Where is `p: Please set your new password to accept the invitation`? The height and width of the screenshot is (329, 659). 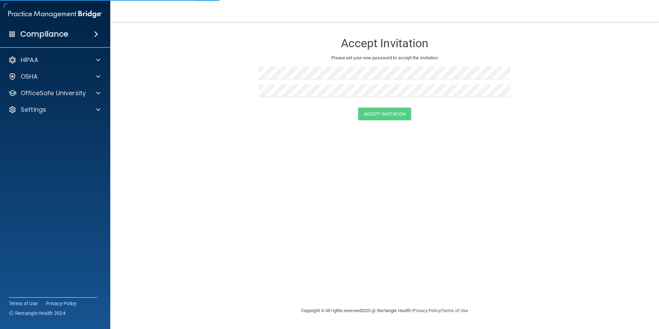 p: Please set your new password to accept the invitation is located at coordinates (385, 58).